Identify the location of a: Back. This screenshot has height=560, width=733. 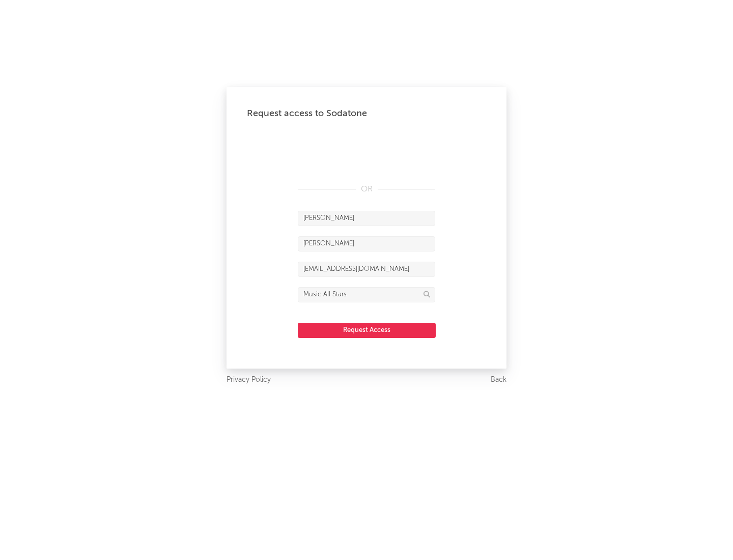
(498, 380).